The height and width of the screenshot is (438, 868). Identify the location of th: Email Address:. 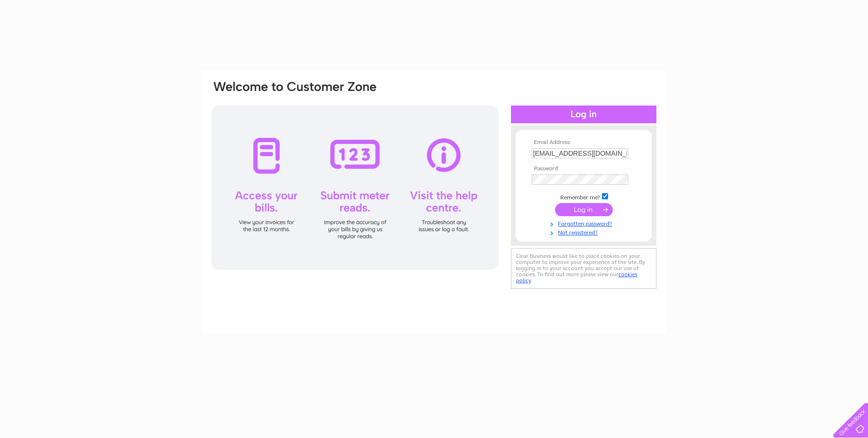
(584, 142).